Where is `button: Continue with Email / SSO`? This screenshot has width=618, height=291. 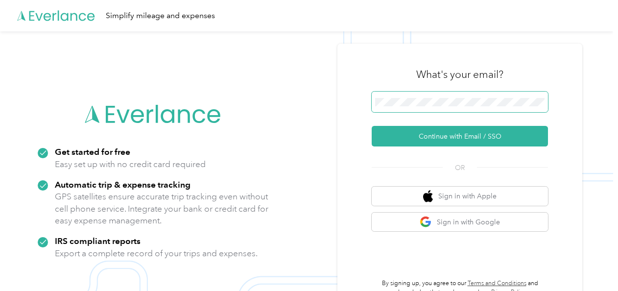 button: Continue with Email / SSO is located at coordinates (460, 136).